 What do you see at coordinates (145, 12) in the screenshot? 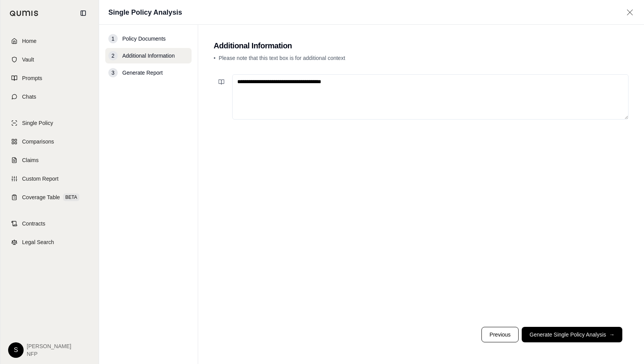
I see `h1: Single Policy Analysis` at bounding box center [145, 12].